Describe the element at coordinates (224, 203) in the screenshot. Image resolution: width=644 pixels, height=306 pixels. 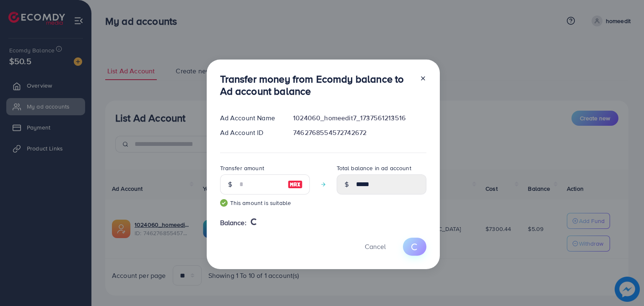
I see `img: guide` at that location.